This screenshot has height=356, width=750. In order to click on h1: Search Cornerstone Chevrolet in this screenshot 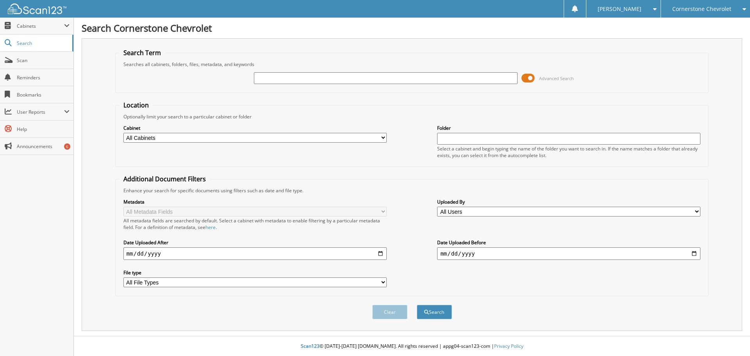, I will do `click(412, 28)`.